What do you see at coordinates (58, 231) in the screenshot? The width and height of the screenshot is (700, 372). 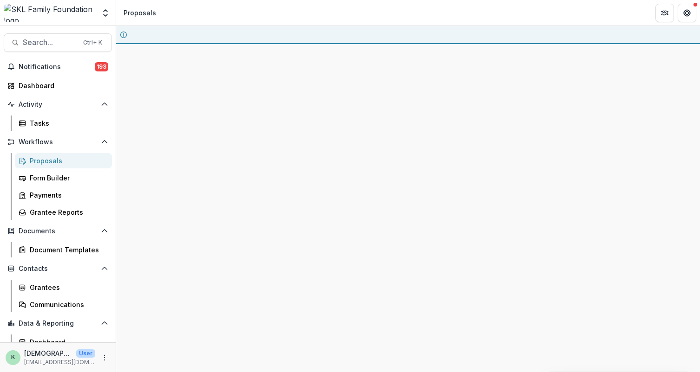 I see `span: Documents` at bounding box center [58, 231].